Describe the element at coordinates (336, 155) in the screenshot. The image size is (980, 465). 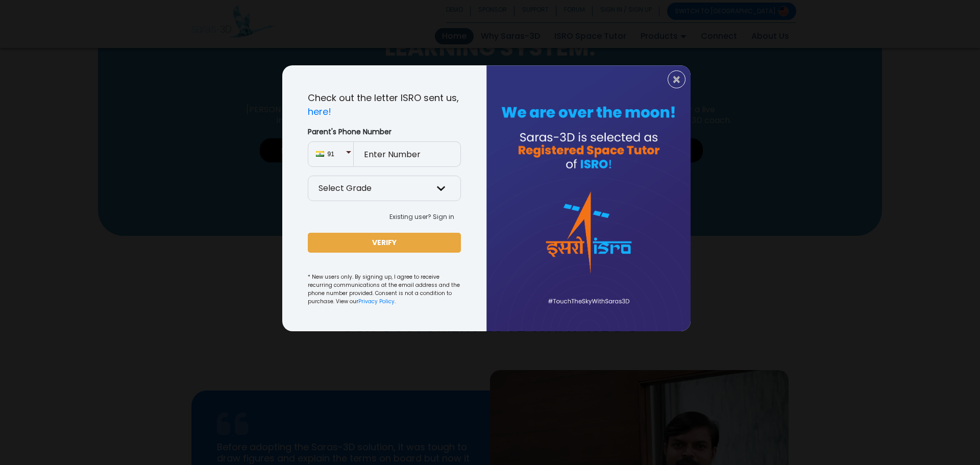
I see `span: 91` at that location.